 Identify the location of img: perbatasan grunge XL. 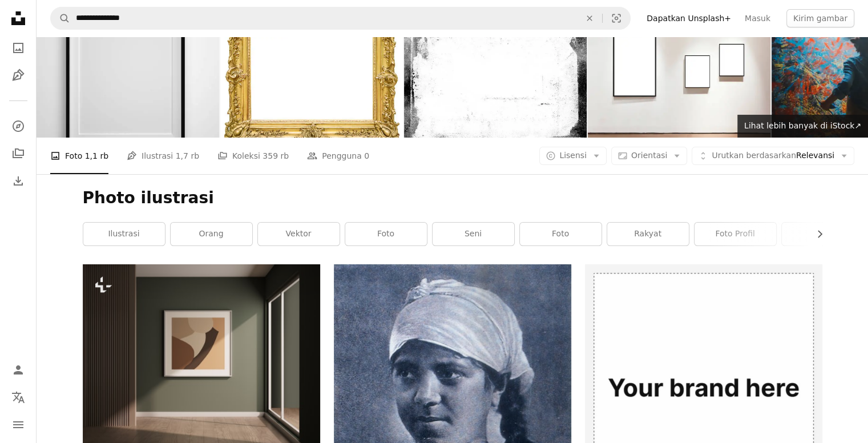
(495, 76).